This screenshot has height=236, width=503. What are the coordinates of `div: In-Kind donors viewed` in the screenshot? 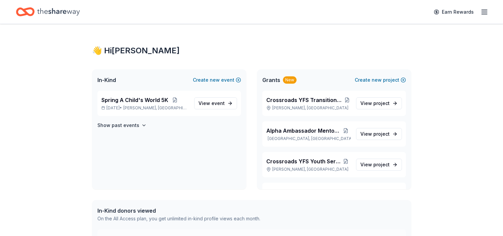 It's located at (179, 210).